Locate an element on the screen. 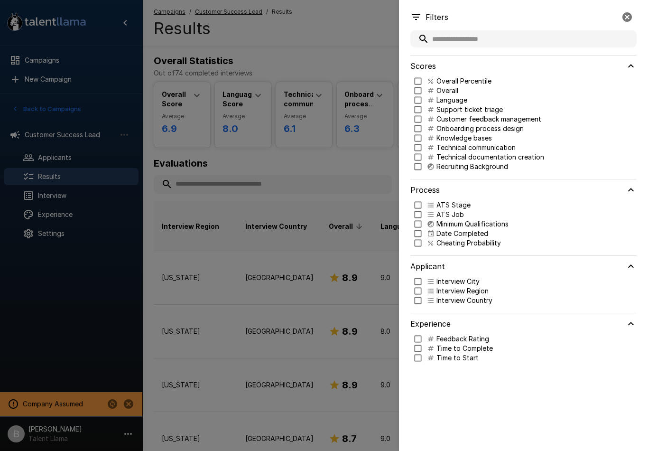 This screenshot has height=451, width=648. h6: Applicant is located at coordinates (427, 266).